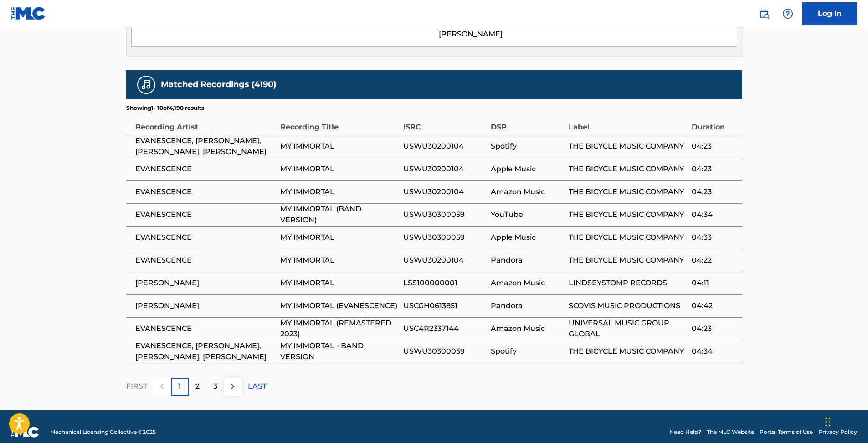 The image size is (868, 443). What do you see at coordinates (838, 432) in the screenshot?
I see `a: Privacy Policy` at bounding box center [838, 432].